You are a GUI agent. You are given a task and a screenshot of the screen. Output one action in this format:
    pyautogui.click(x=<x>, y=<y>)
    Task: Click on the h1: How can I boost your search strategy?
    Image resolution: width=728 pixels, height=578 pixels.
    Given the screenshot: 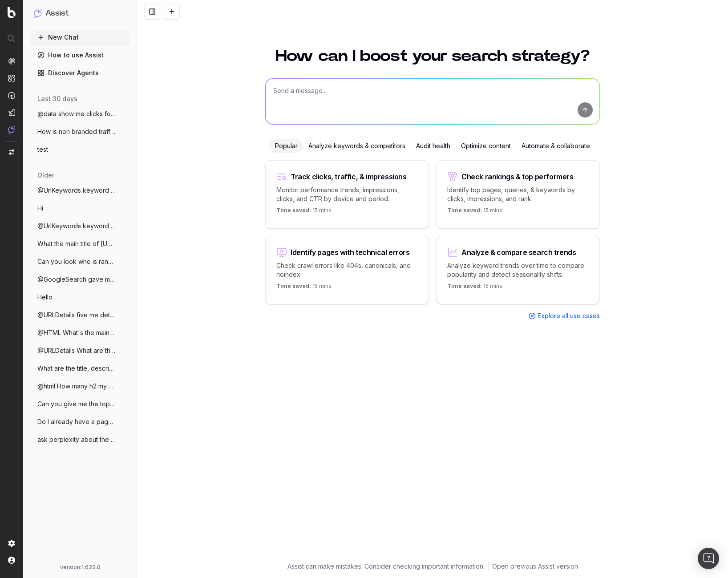 What is the action you would take?
    pyautogui.click(x=432, y=56)
    